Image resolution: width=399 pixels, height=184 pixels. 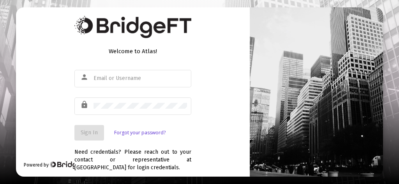 I want to click on div: Powered by, so click(x=57, y=165).